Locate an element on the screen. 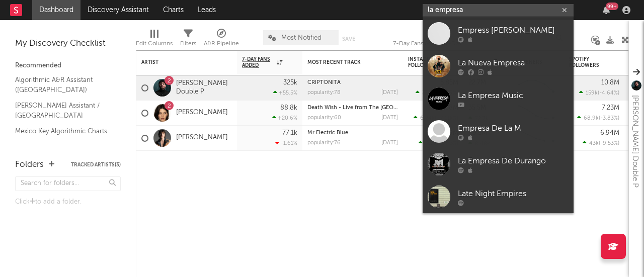 The height and width of the screenshot is (277, 644). a: Empresa De La M is located at coordinates (498, 131).